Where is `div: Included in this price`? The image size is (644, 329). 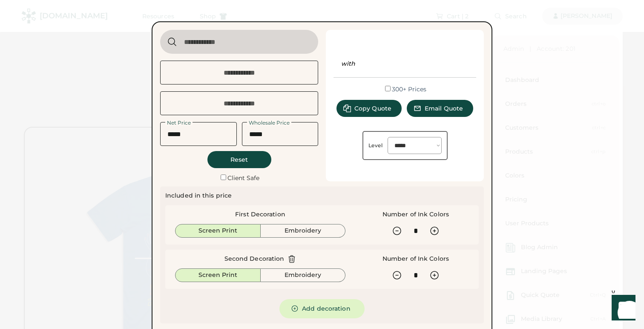 div: Included in this price is located at coordinates (198, 196).